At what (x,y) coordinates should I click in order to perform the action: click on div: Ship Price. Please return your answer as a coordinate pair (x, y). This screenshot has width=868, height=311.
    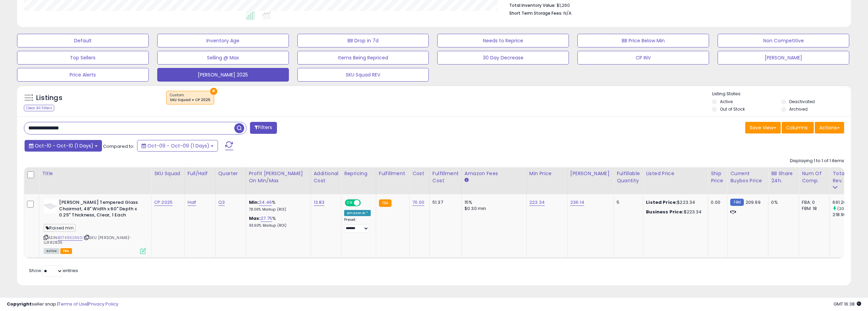
    Looking at the image, I should click on (718, 177).